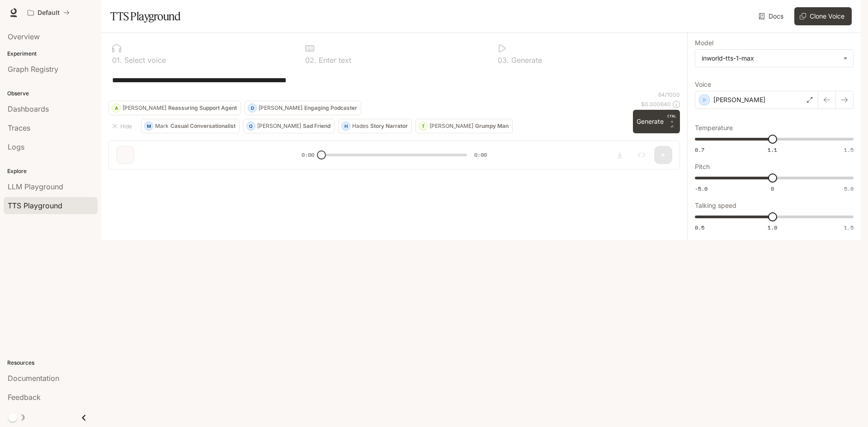 The image size is (868, 427). Describe the element at coordinates (525, 60) in the screenshot. I see `p: Generate` at that location.